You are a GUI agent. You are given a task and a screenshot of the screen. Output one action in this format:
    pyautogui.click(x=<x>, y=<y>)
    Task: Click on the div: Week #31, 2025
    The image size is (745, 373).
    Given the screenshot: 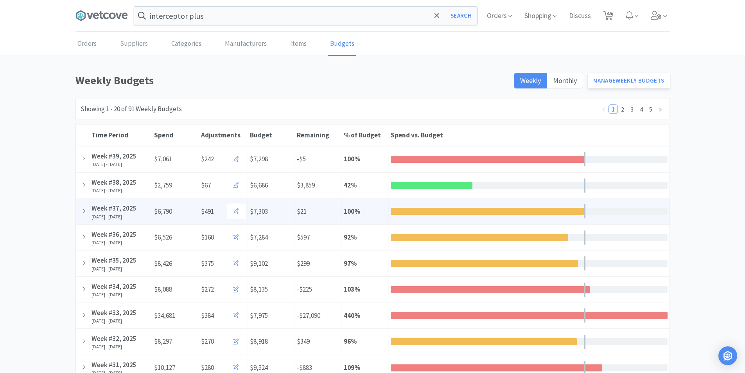 What is the action you would take?
    pyautogui.click(x=120, y=364)
    